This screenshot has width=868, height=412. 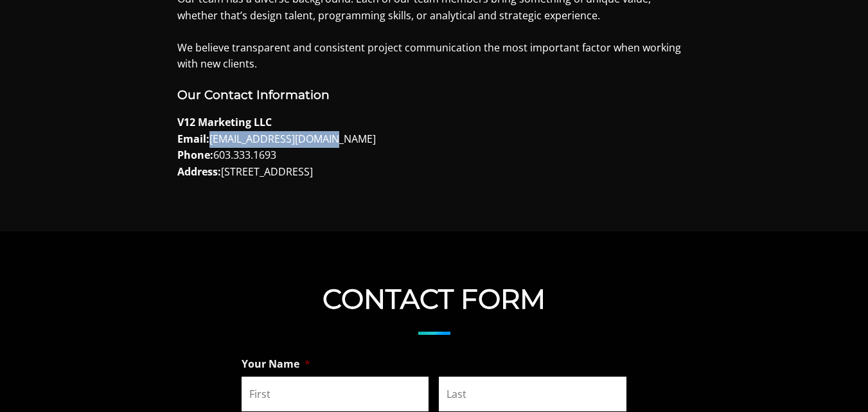 What do you see at coordinates (199, 172) in the screenshot?
I see `strong: Address:` at bounding box center [199, 172].